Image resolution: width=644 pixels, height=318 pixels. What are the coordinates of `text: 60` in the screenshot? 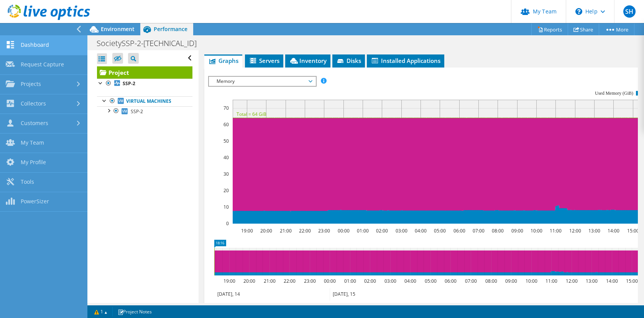 It's located at (227, 124).